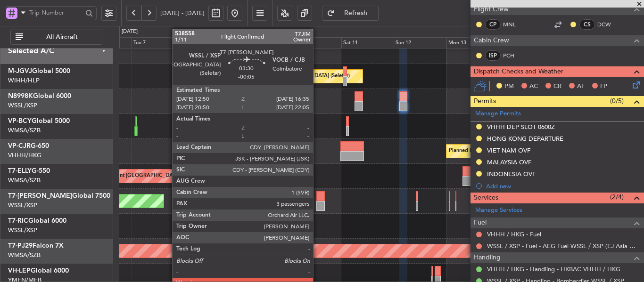 This screenshot has height=282, width=644. Describe the element at coordinates (210, 43) in the screenshot. I see `div: Wed 8` at that location.